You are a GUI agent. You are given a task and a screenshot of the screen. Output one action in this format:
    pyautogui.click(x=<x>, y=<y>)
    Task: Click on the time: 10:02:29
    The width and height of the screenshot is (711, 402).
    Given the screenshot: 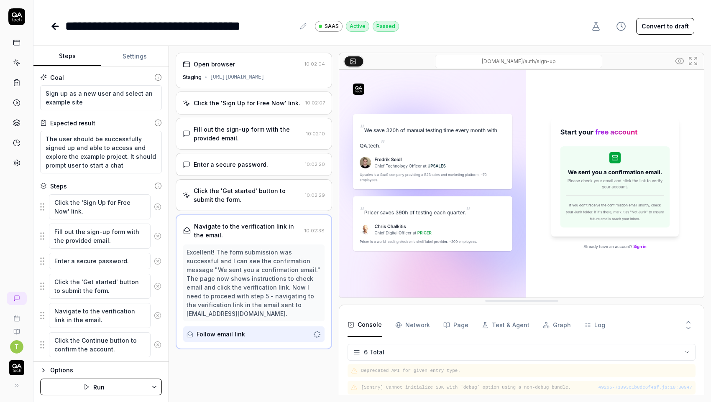 What is the action you would take?
    pyautogui.click(x=315, y=195)
    